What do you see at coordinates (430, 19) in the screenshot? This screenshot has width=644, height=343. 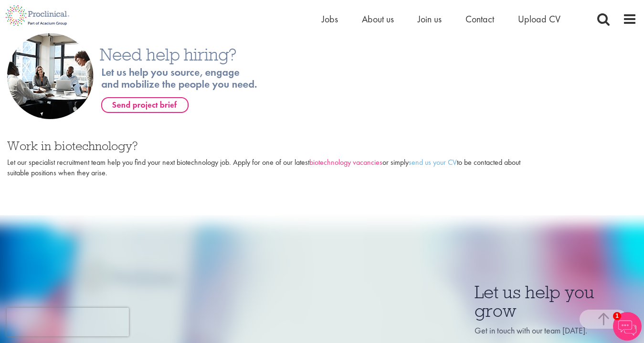 I see `span: Join us` at bounding box center [430, 19].